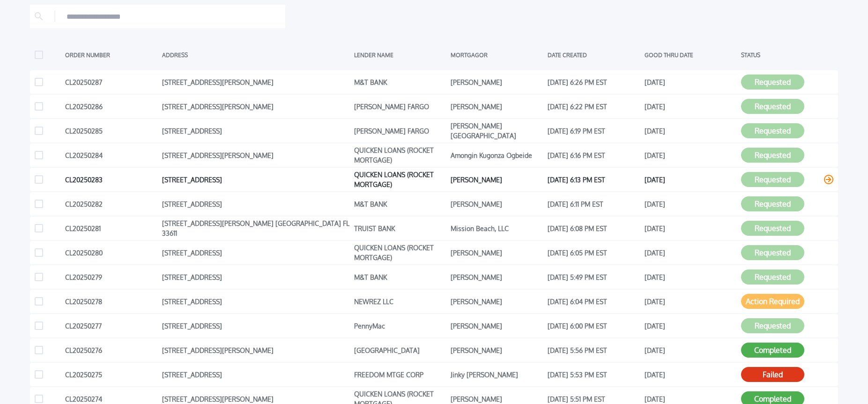  Describe the element at coordinates (400, 301) in the screenshot. I see `div: NEWREZ LLC` at that location.